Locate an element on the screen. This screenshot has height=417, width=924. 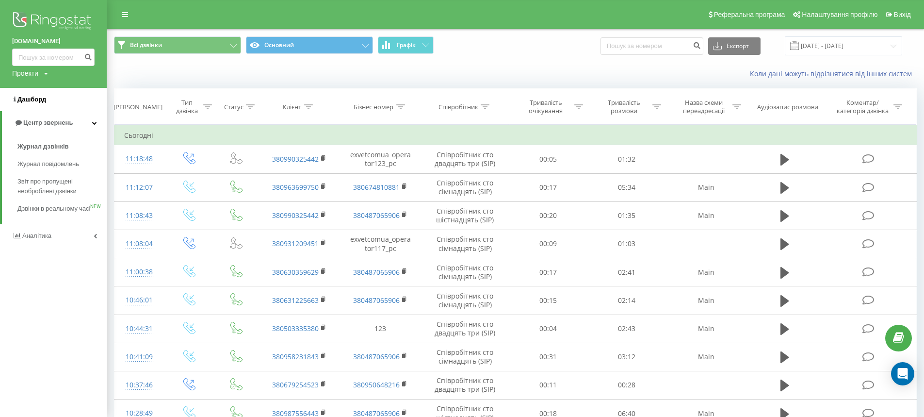
td: 123 is located at coordinates (381, 328).